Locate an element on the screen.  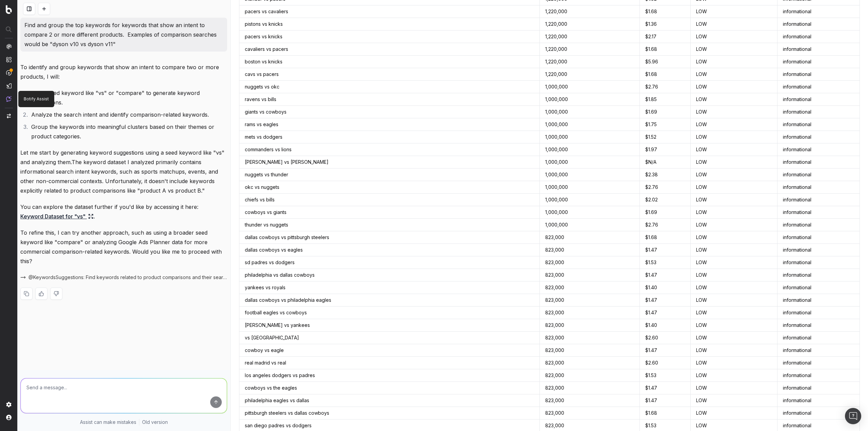
td: sd padres vs dodgers is located at coordinates (390, 263).